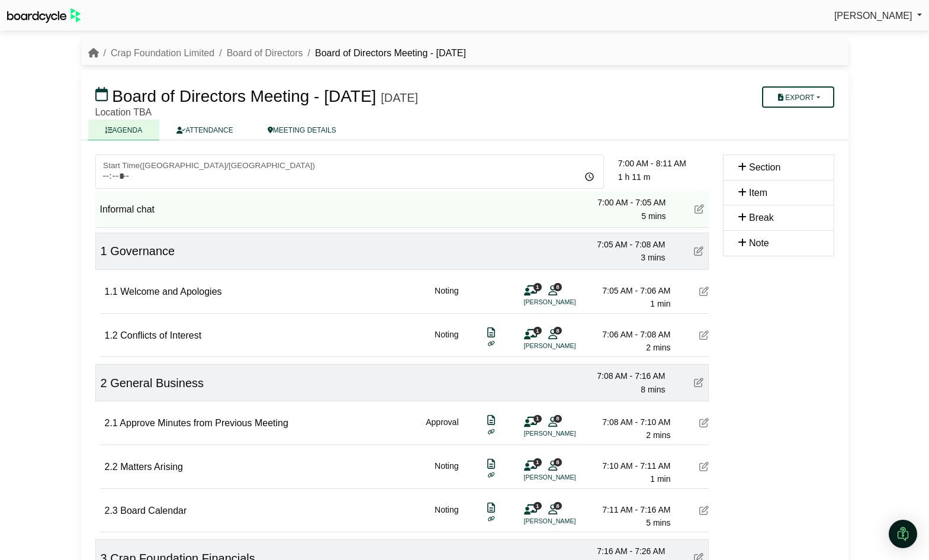 The height and width of the screenshot is (560, 929). What do you see at coordinates (630, 422) in the screenshot?
I see `div: 7:08 AM - 7:10 AM` at bounding box center [630, 422].